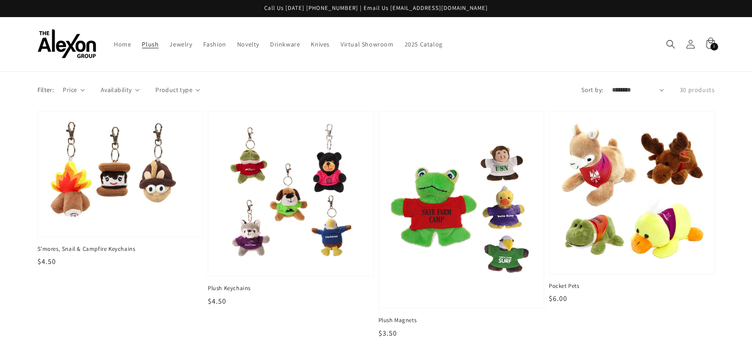  What do you see at coordinates (285, 44) in the screenshot?
I see `span: Drinkware` at bounding box center [285, 44].